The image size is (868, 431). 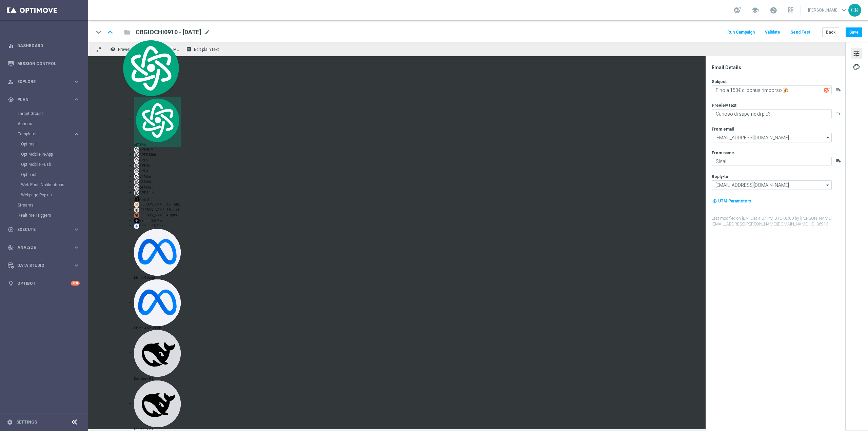 I want to click on button: Templates keyboard_arrow_right, so click(x=49, y=134).